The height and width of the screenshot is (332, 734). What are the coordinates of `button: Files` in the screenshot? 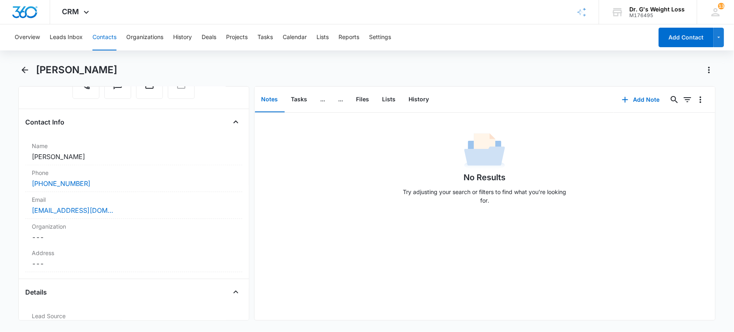 It's located at (363, 100).